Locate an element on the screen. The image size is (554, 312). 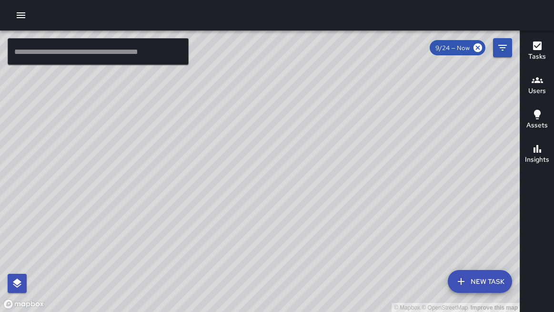
span: 9/24 — Now is located at coordinates (453, 48).